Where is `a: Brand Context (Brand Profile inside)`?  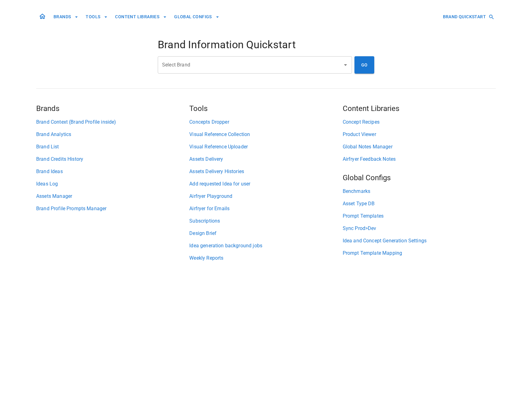 a: Brand Context (Brand Profile inside) is located at coordinates (113, 122).